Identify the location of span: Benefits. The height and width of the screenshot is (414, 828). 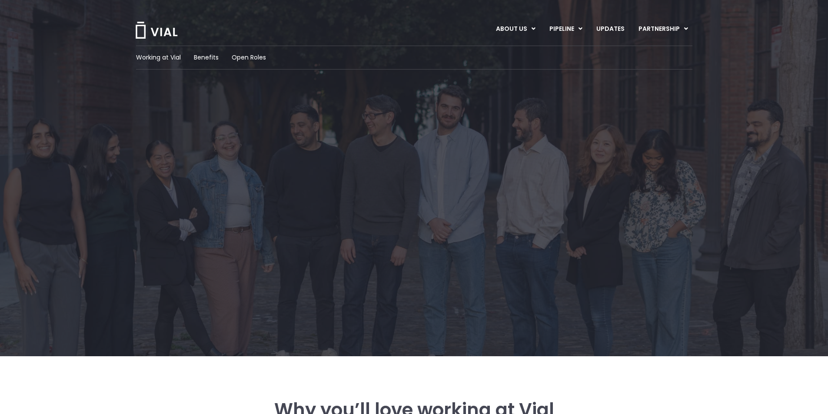
(206, 57).